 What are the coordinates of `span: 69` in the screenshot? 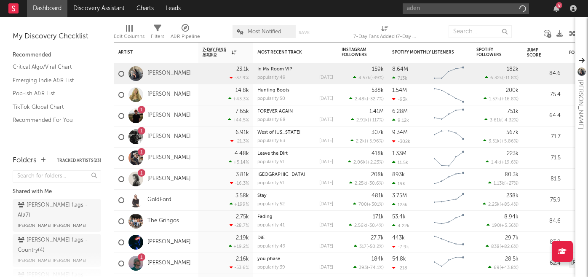 It's located at (497, 268).